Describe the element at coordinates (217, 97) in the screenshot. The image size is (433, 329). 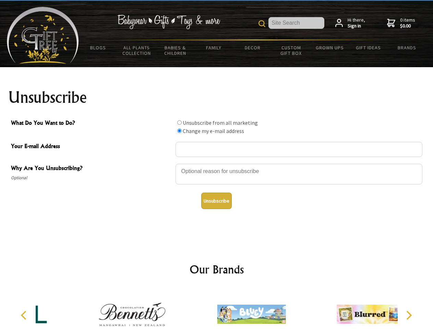
I see `h1: Unsubscribe` at that location.